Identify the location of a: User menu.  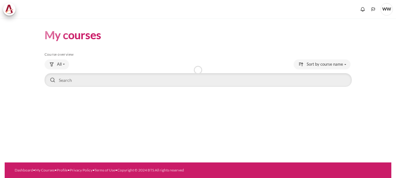
(387, 9).